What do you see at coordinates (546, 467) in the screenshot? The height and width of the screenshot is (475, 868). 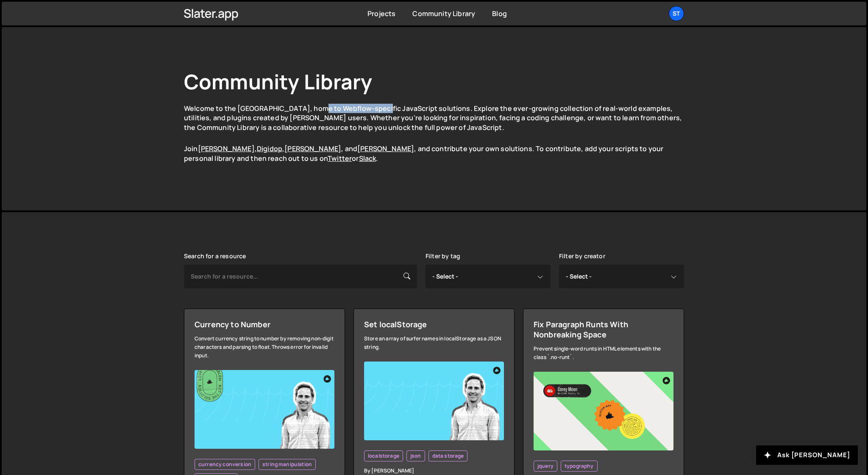 I see `span: jquery` at bounding box center [546, 467].